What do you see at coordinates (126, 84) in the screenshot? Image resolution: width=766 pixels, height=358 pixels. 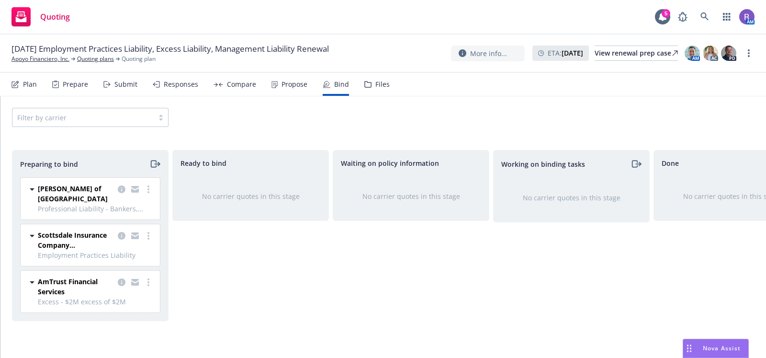 I see `div: Submit` at bounding box center [126, 84].